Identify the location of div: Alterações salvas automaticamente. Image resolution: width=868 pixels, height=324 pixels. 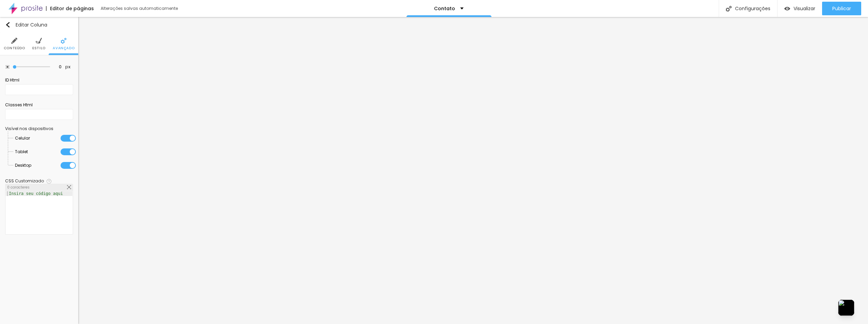
(140, 9).